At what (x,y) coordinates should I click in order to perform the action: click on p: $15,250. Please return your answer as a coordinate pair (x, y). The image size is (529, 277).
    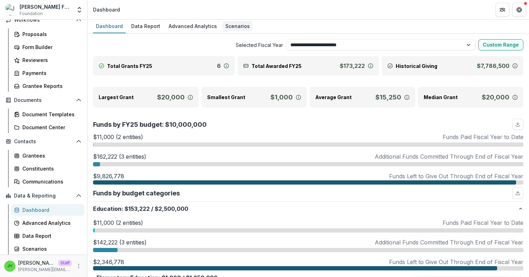
    Looking at the image, I should click on (388, 97).